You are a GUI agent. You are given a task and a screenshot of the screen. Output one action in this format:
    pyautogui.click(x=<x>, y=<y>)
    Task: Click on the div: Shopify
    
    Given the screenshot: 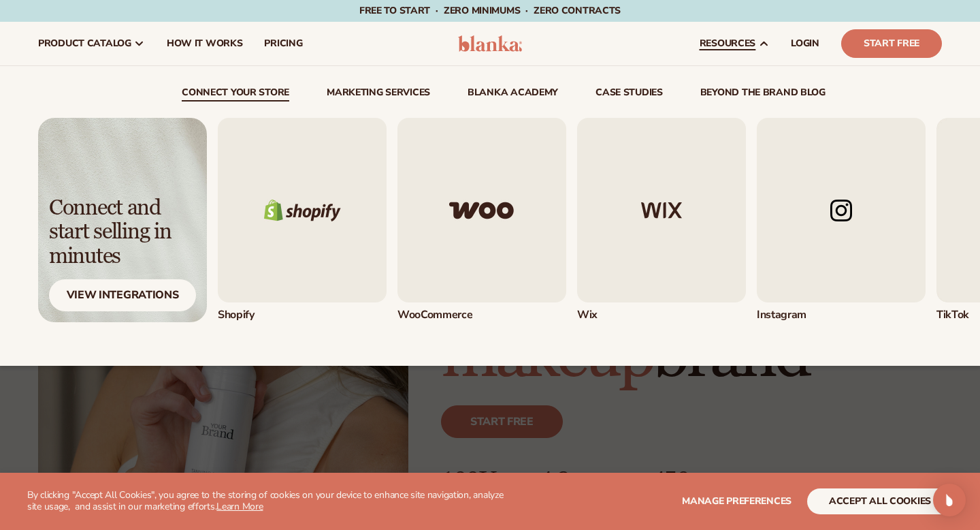 What is the action you would take?
    pyautogui.click(x=302, y=314)
    